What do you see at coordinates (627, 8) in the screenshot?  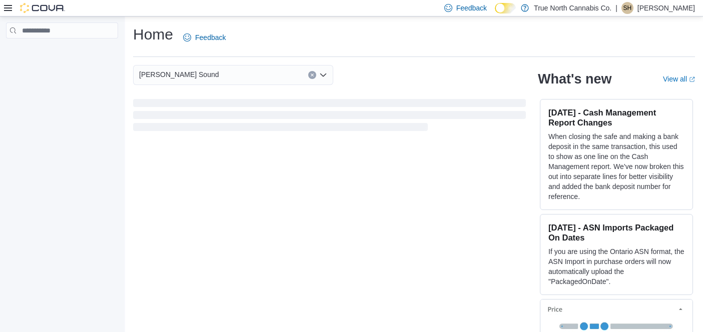 I see `span: SH` at bounding box center [627, 8].